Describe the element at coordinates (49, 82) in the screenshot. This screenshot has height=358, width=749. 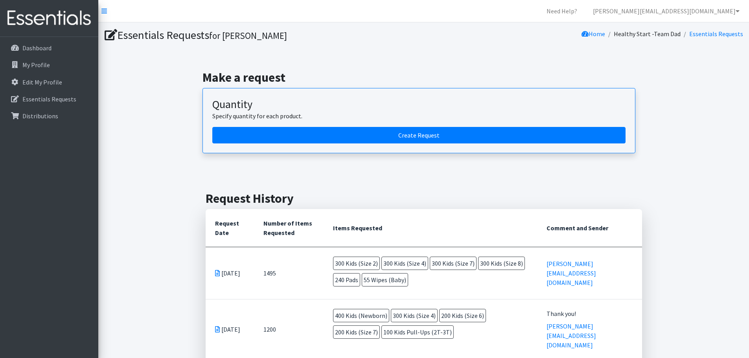
I see `a: Edit My Profile` at that location.